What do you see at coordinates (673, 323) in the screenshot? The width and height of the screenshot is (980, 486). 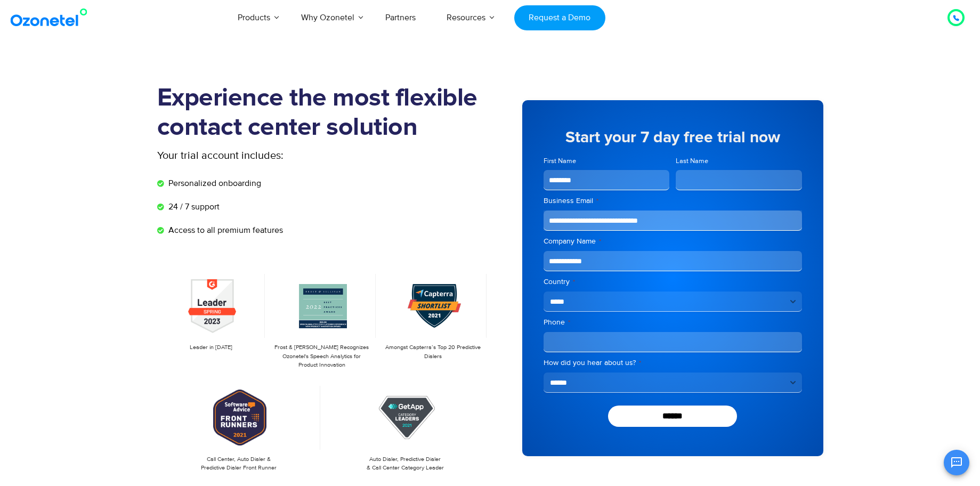 I see `label: Phone` at bounding box center [673, 323].